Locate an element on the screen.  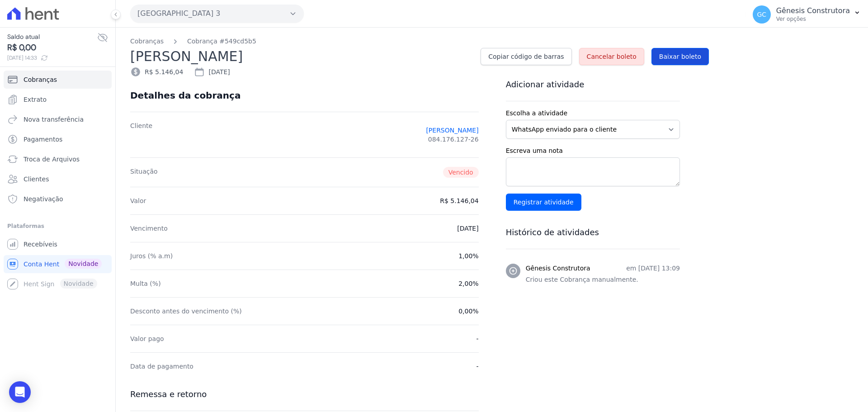
h3: Histórico de atividades is located at coordinates (593, 233).